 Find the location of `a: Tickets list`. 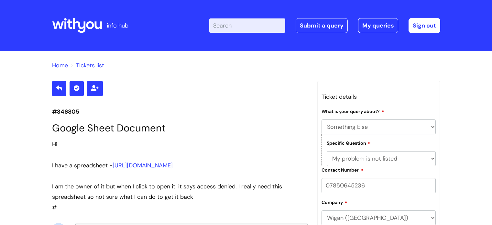

a: Tickets list is located at coordinates (90, 65).